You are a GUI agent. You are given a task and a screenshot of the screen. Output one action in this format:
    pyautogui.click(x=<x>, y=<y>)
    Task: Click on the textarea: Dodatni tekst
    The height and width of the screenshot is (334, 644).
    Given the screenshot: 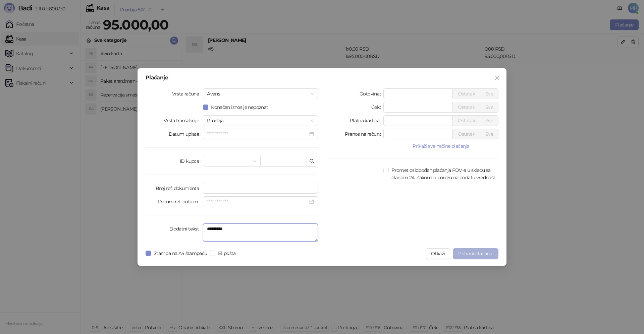 What is the action you would take?
    pyautogui.click(x=260, y=232)
    